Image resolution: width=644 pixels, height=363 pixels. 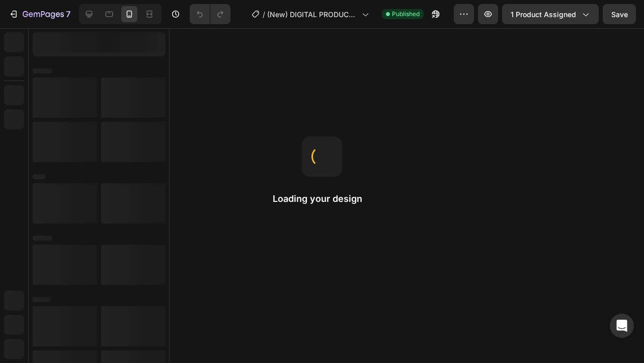 I want to click on button: Save, so click(x=619, y=14).